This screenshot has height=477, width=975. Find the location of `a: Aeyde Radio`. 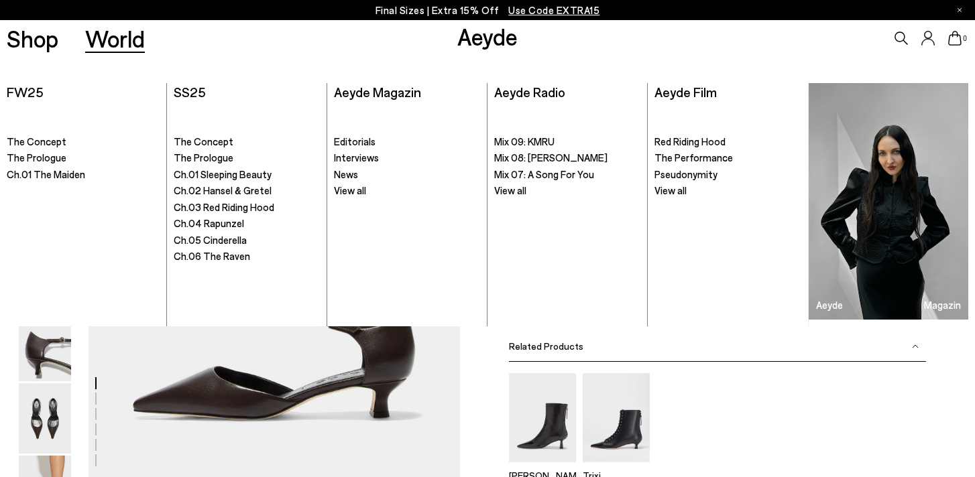

a: Aeyde Radio is located at coordinates (530, 92).